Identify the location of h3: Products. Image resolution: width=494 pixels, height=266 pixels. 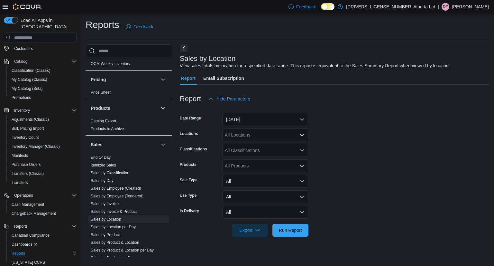
(100, 108).